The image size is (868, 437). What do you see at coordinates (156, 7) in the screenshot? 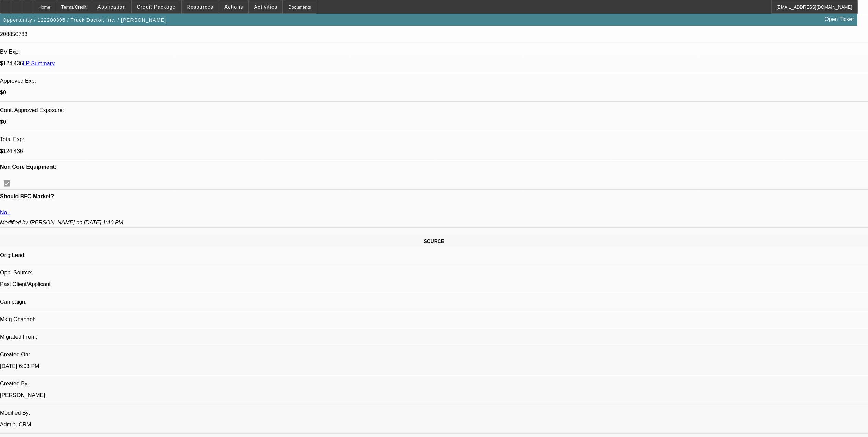
I see `span: Credit Package` at bounding box center [156, 7].